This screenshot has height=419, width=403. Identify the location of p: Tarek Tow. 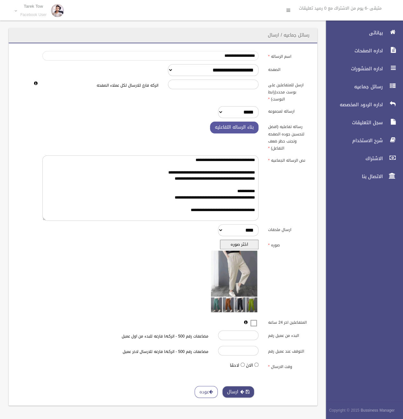
(33, 6).